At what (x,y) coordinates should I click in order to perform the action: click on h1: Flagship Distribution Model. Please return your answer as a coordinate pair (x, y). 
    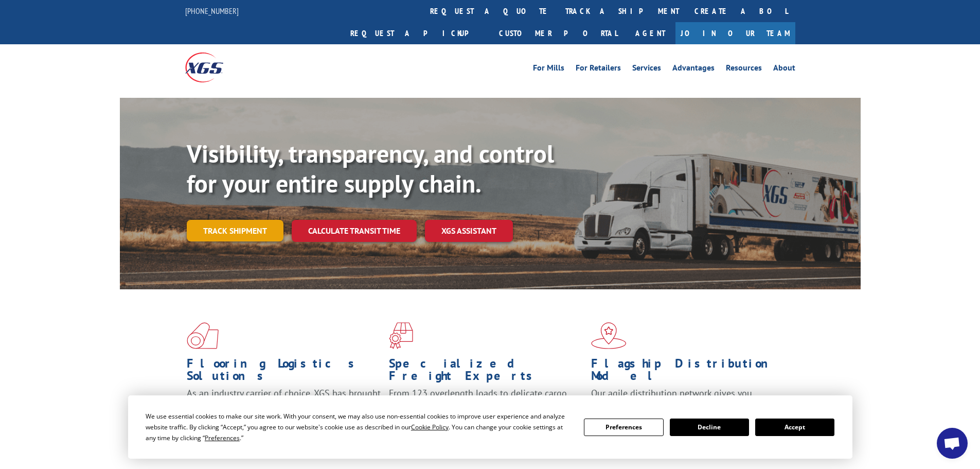
    Looking at the image, I should click on (688, 372).